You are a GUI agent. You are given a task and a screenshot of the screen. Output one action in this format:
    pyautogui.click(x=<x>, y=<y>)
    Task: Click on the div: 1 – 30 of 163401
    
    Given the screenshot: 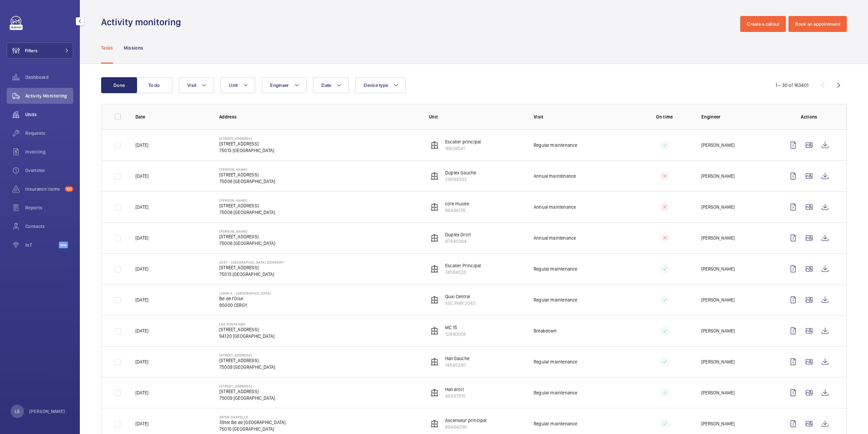 What is the action you would take?
    pyautogui.click(x=791, y=85)
    